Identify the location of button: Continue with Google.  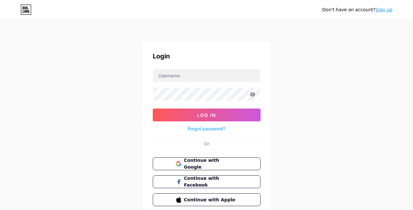
(207, 164).